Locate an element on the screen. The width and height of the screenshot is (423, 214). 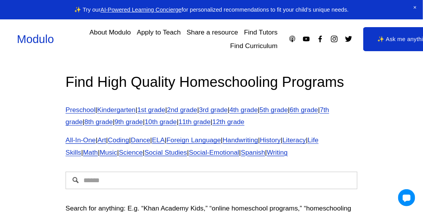
a: AI-Powered Learning Concierge is located at coordinates (141, 10).